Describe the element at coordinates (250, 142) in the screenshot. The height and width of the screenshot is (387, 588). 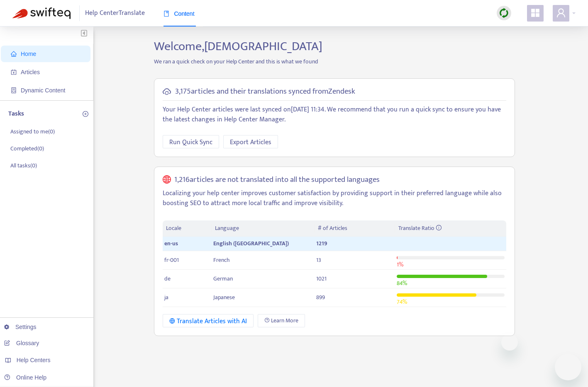
I see `span: Export Articles` at that location.